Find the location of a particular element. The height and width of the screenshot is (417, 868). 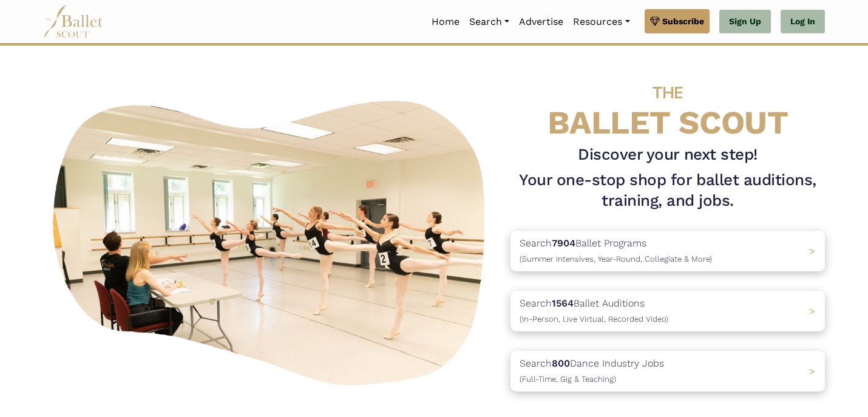

b: 800 is located at coordinates (561, 363).